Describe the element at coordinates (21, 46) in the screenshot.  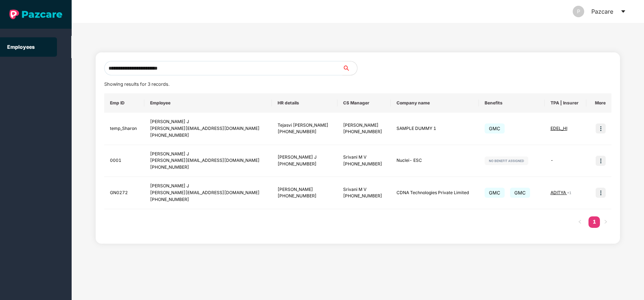
I see `a: Employees` at that location.